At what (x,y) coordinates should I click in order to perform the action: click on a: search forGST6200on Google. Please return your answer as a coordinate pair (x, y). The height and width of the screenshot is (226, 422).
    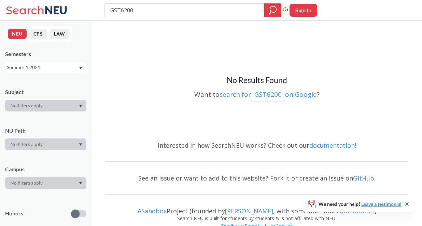
    Looking at the image, I should click on (268, 94).